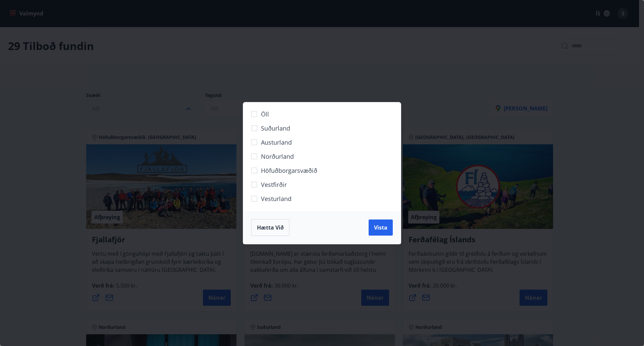 The width and height of the screenshot is (644, 346). What do you see at coordinates (289, 171) in the screenshot?
I see `span: Höfuðborgarsvæðið` at bounding box center [289, 171].